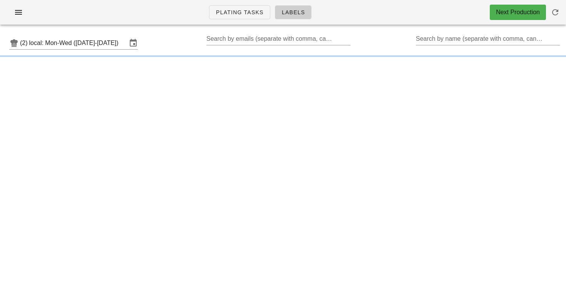 This screenshot has height=293, width=566. I want to click on div: (2), so click(25, 43).